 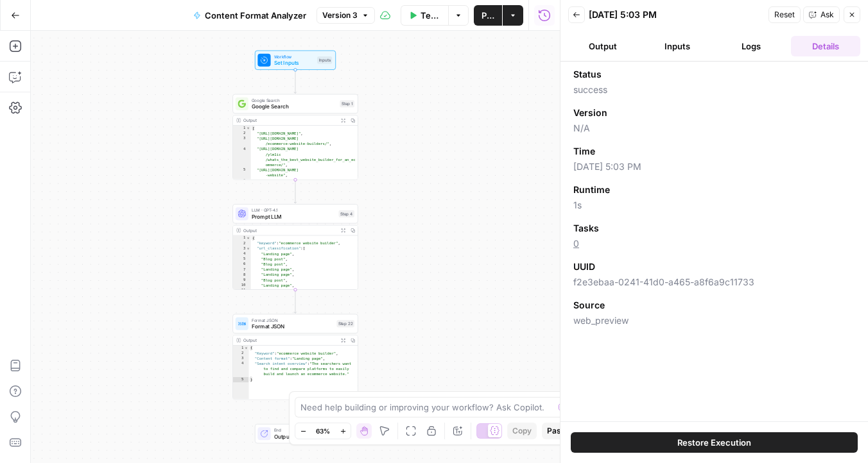 I want to click on span: 63%, so click(x=323, y=431).